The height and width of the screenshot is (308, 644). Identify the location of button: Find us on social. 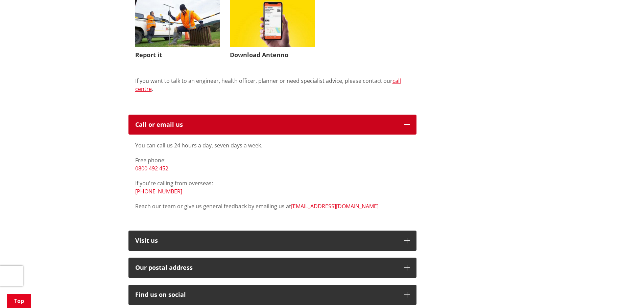
(272, 295).